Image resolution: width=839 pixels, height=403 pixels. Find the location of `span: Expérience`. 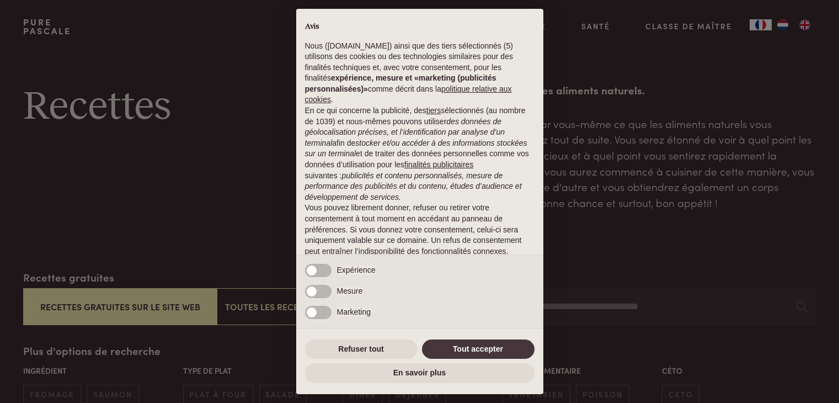

span: Expérience is located at coordinates (356, 270).